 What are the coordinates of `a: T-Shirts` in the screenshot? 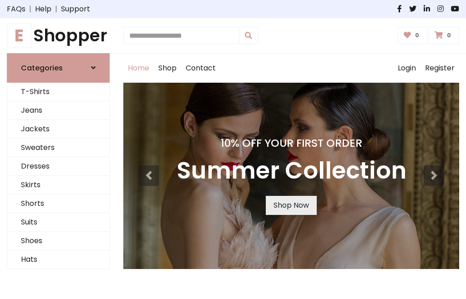 It's located at (58, 92).